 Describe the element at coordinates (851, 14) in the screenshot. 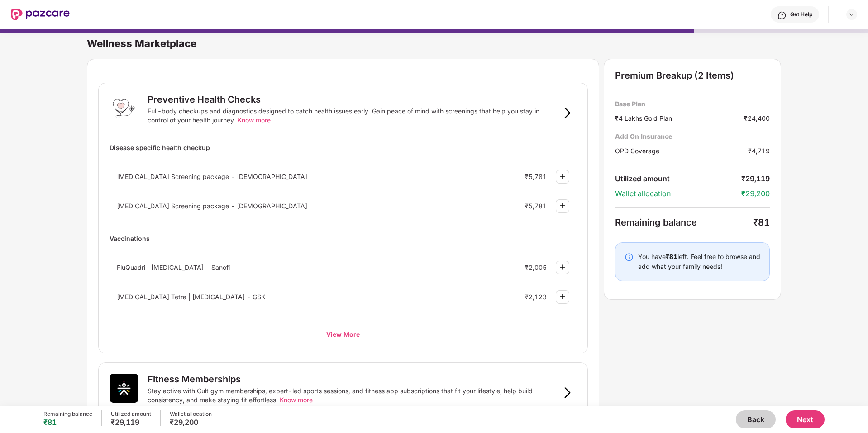

I see `img: svg+xml;base64,PHN2ZyBpZD0iRHJvcGRvd24tMzJ4MzIiIHhtbG5zPSJodHRwOi8vd3d3LnczLm9yZy8yMDAwL3N2ZyIgd2...` at that location.